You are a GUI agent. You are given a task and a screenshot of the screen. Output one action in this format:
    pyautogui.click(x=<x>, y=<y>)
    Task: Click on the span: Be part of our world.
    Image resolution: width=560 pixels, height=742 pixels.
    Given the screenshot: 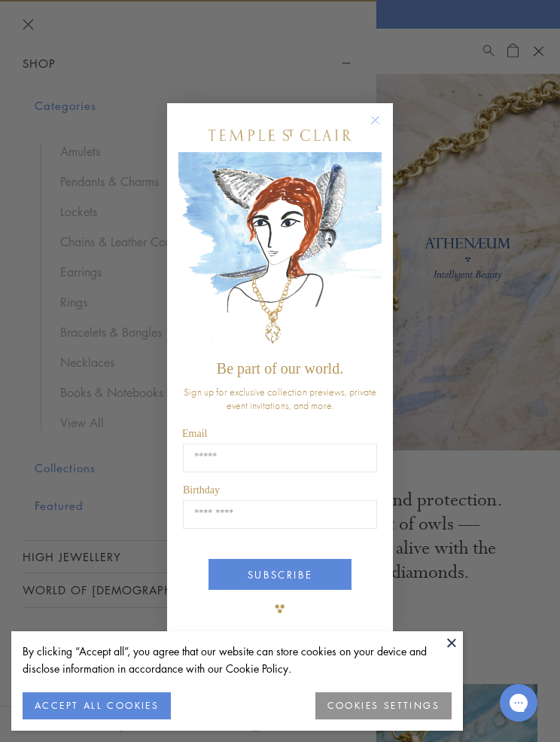 What is the action you would take?
    pyautogui.click(x=280, y=368)
    